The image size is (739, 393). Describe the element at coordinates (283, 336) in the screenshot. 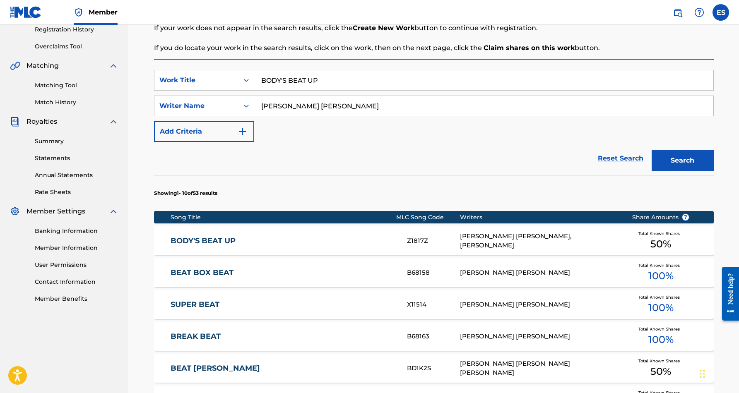

I see `a: BREAK BEAT` at that location.